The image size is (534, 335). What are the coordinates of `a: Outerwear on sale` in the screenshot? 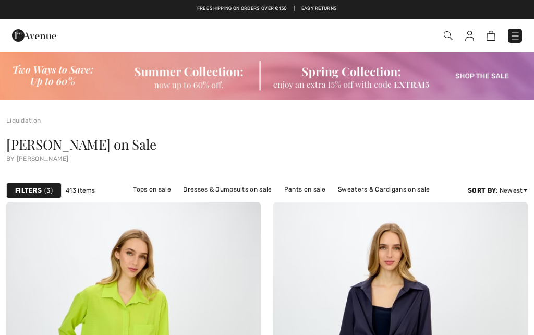 It's located at (354, 203).